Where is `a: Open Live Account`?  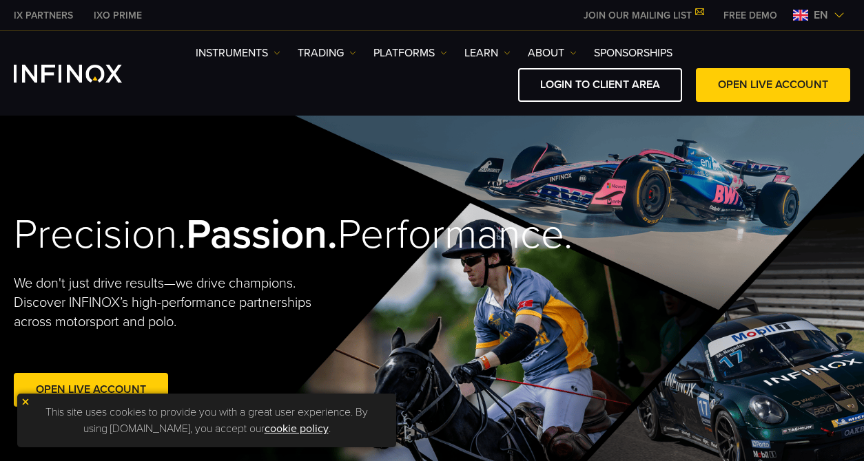 a: Open Live Account is located at coordinates (91, 390).